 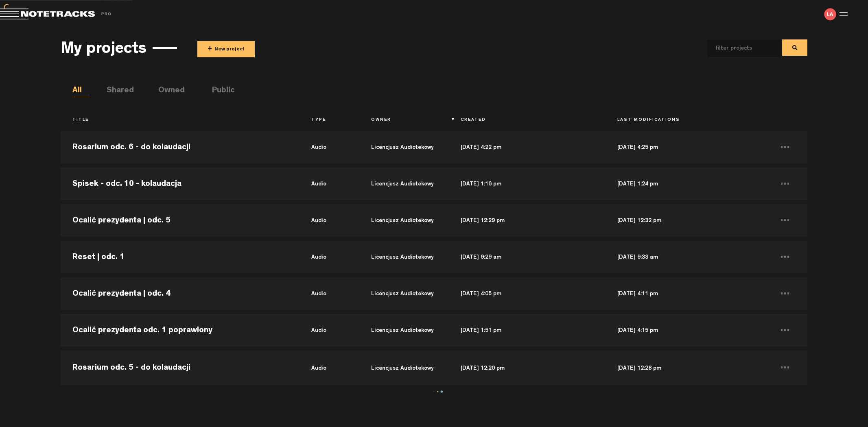 What do you see at coordinates (115, 91) in the screenshot?
I see `li: Shared` at bounding box center [115, 91].